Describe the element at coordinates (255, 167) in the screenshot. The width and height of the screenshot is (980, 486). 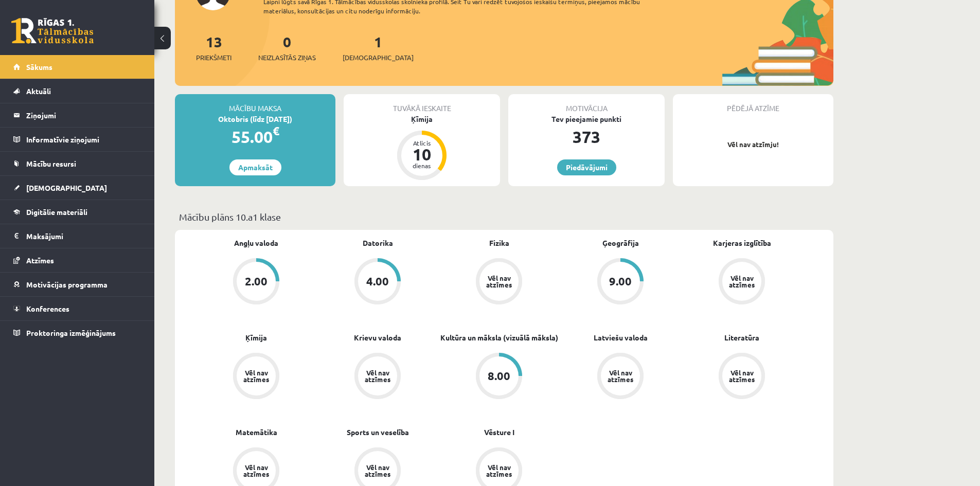
I see `a: Apmaksāt` at that location.